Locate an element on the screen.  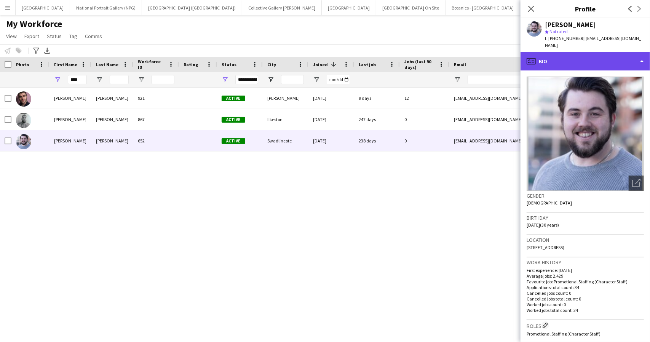
input: Workforce ID Filter Input is located at coordinates (163, 80).